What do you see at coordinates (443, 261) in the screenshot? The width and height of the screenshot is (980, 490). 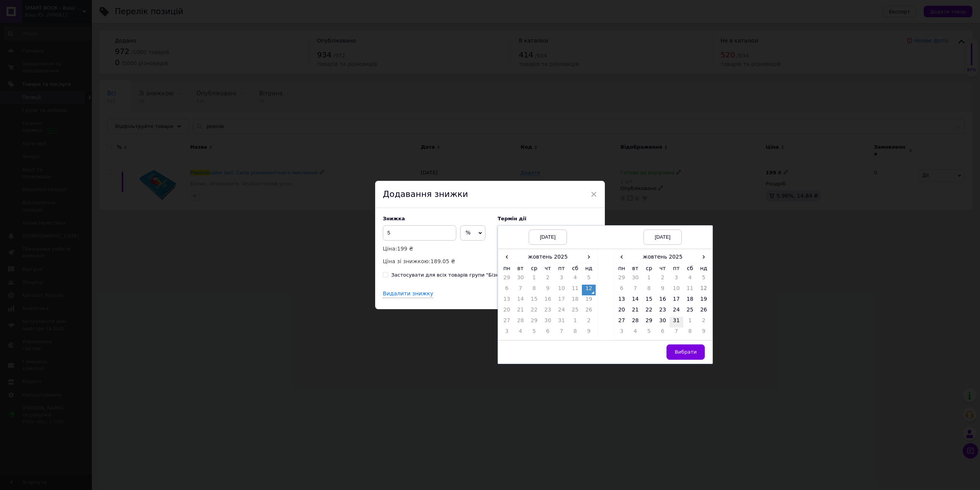 I see `span: 189.05 ₴` at bounding box center [443, 261].